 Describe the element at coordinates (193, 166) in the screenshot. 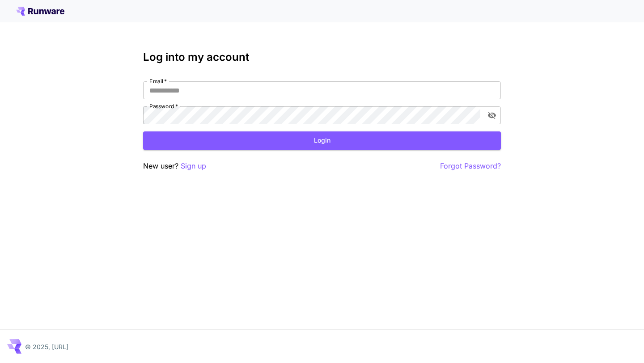

I see `button: Sign up` at that location.